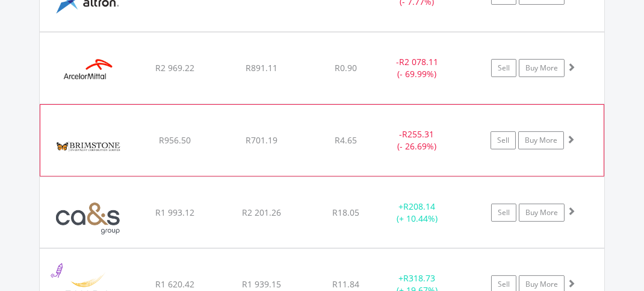 The image size is (644, 291). Describe the element at coordinates (419, 278) in the screenshot. I see `span: R318.73` at that location.